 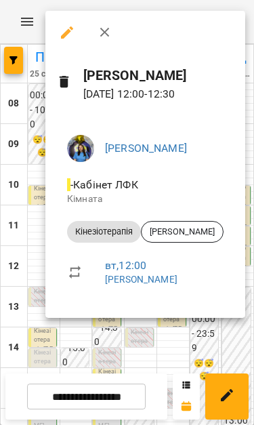 I want to click on span: - Кабінет ЛФК, so click(x=104, y=185).